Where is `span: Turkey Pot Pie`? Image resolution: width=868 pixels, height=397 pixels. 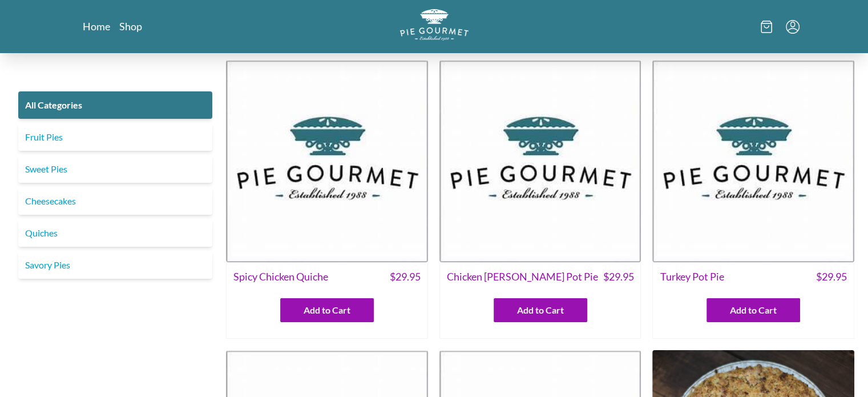 span: Turkey Pot Pie is located at coordinates (692, 277).